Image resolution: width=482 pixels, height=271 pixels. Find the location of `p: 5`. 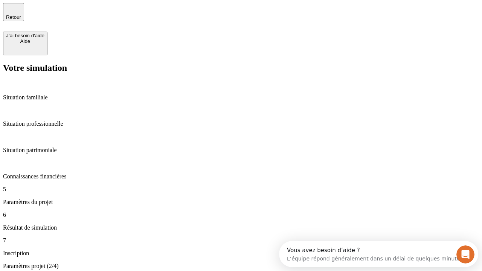

p: 5 is located at coordinates (241, 190).